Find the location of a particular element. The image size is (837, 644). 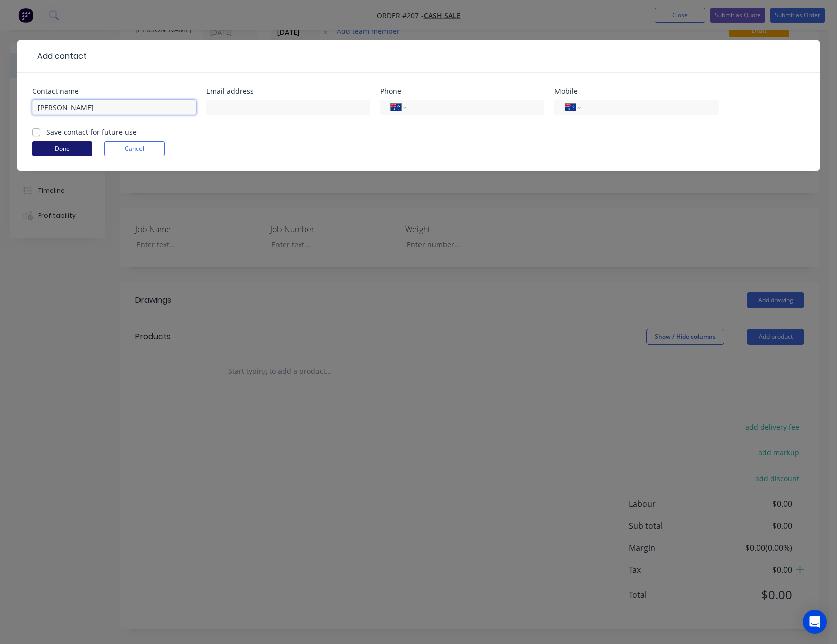

label: Save contact for future use is located at coordinates (91, 132).